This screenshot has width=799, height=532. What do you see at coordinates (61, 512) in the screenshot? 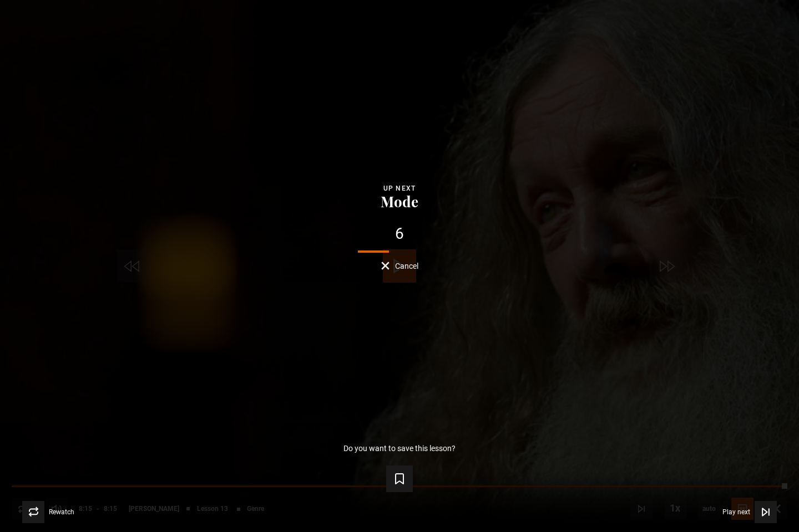
I see `span: Rewatch` at bounding box center [61, 512].